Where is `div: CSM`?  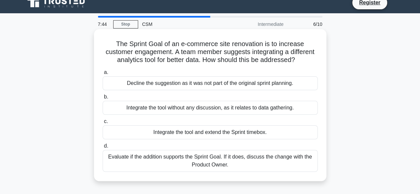 div: CSM is located at coordinates (183, 24).